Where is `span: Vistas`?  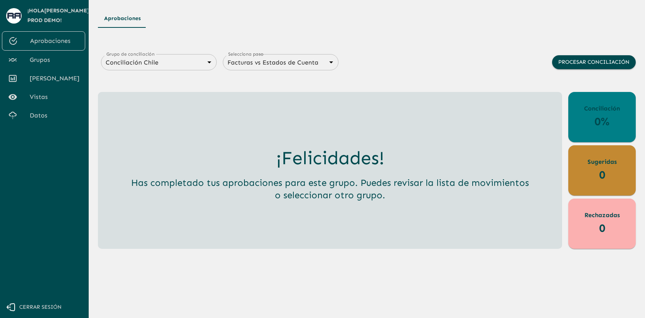 span: Vistas is located at coordinates (54, 97).